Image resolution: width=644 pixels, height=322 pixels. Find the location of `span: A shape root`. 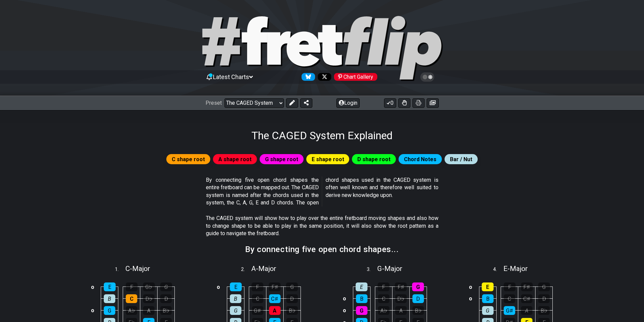

span: A shape root is located at coordinates (235, 159).